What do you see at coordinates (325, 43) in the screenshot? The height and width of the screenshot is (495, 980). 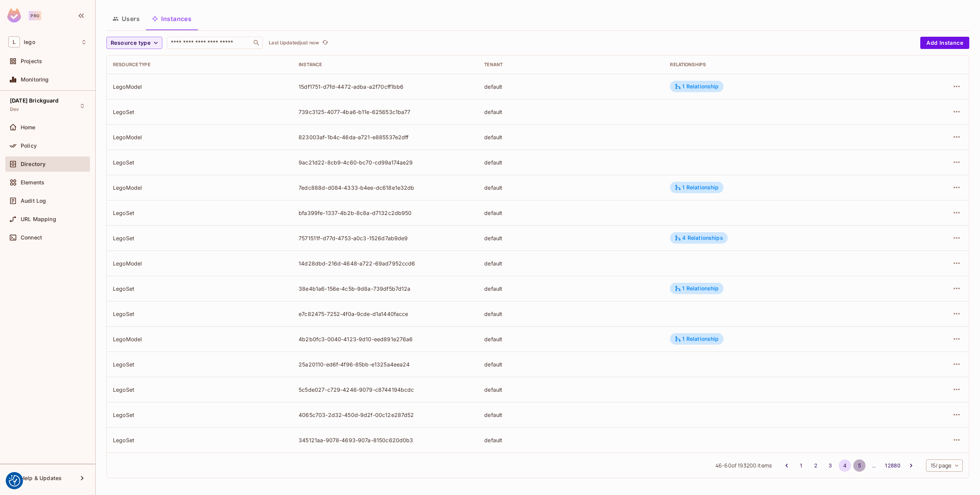 I see `button: refresh` at bounding box center [325, 43].